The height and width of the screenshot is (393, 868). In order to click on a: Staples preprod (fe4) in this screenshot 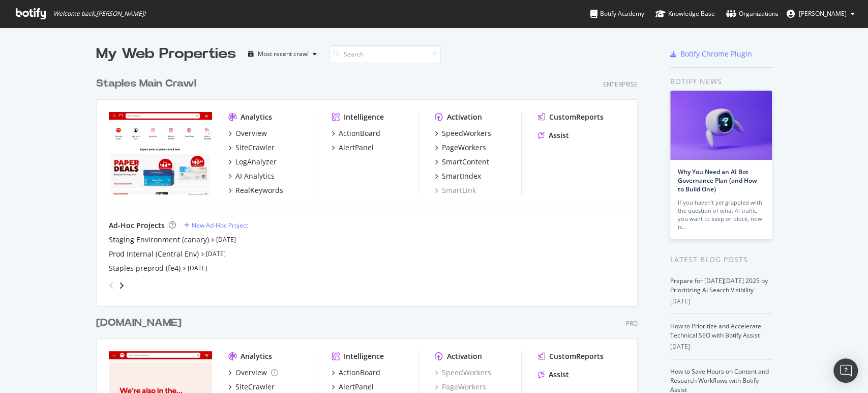, I will do `click(144, 268)`.